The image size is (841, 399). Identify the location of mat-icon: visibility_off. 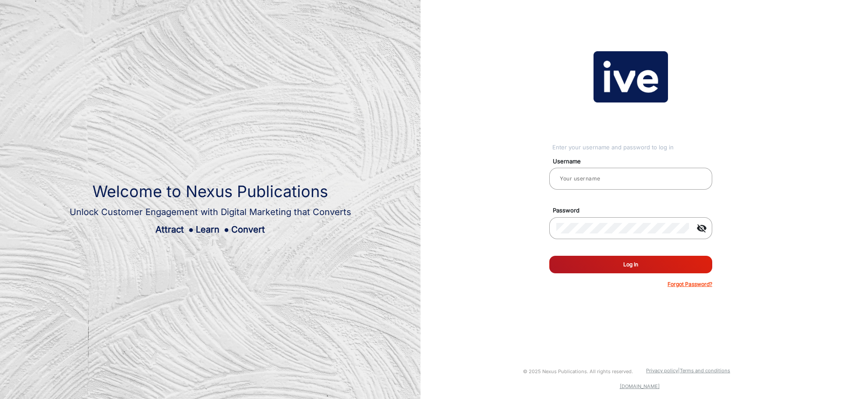
(702, 228).